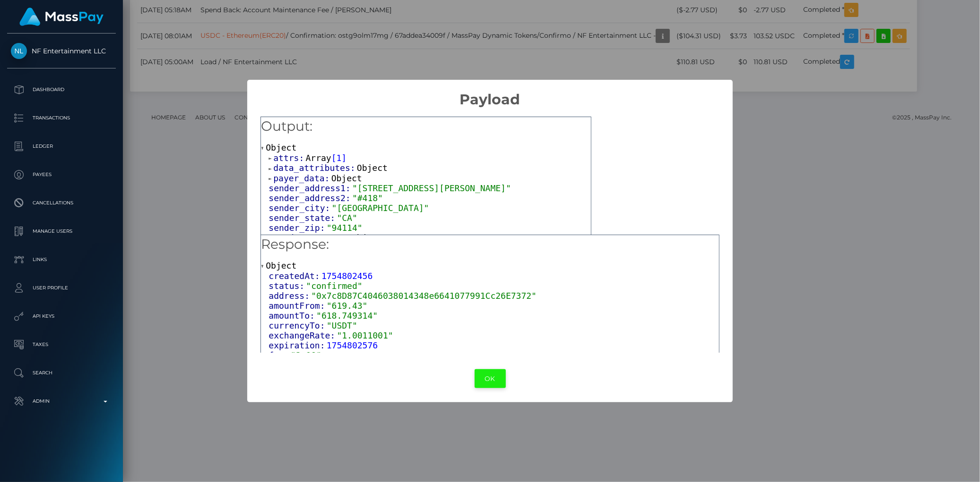 The width and height of the screenshot is (980, 482). I want to click on span: "619.43", so click(347, 306).